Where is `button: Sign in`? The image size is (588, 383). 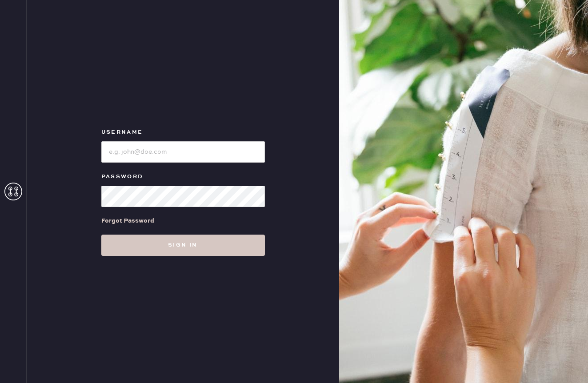 button: Sign in is located at coordinates (183, 245).